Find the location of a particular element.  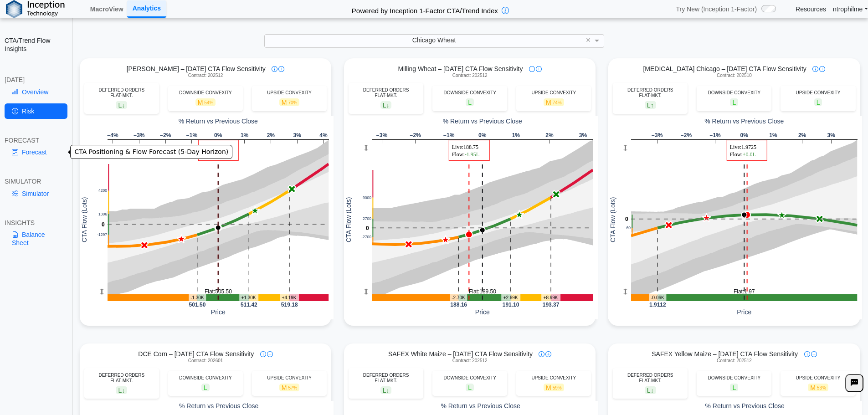

span: 54% is located at coordinates (209, 102).